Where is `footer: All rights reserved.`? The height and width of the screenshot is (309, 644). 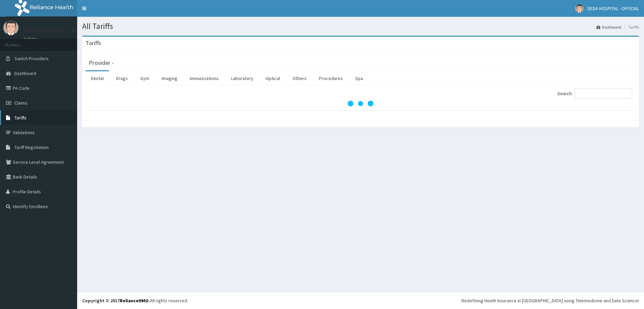 footer: All rights reserved. is located at coordinates (361, 300).